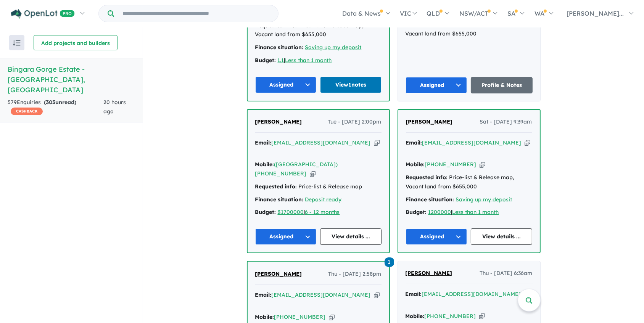 This screenshot has height=323, width=644. Describe the element at coordinates (323, 212) in the screenshot. I see `u: 6 - 12 months` at that location.